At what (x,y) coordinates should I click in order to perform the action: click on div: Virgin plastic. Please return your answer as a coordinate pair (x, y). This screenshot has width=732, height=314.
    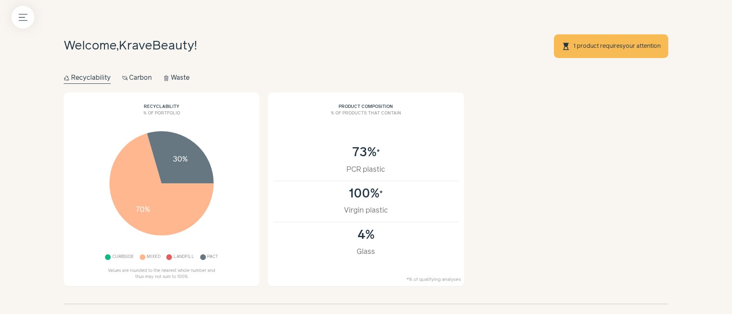
    Looking at the image, I should click on (365, 210).